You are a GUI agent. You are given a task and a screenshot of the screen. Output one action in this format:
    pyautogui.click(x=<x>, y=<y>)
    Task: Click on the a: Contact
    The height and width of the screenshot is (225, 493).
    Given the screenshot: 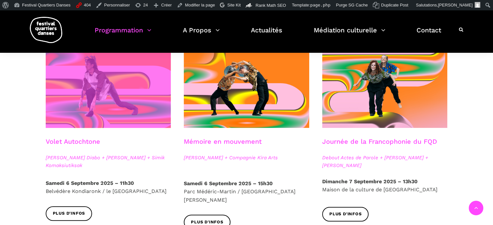 What is the action you would take?
    pyautogui.click(x=428, y=34)
    